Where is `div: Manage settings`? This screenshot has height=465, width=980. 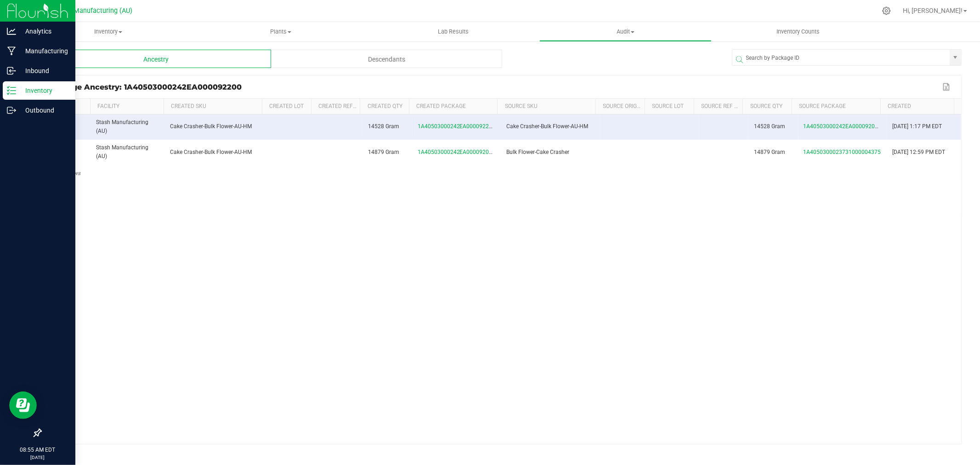 div: Manage settings is located at coordinates (886, 11).